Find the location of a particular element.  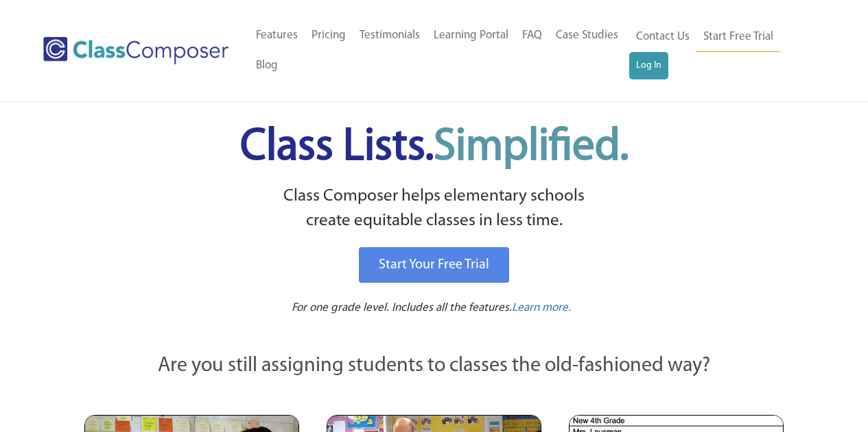

a: Case Studies is located at coordinates (586, 36).